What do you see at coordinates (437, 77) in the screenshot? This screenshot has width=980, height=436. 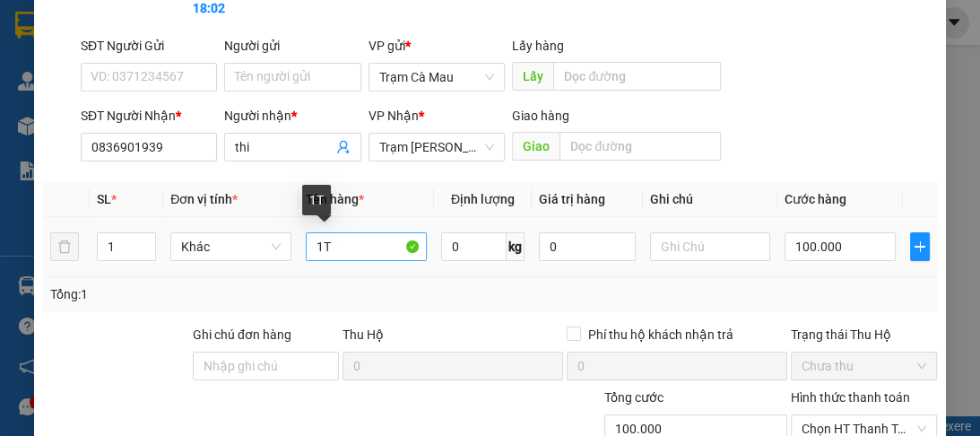 I see `span: Trạm Cà Mau` at bounding box center [437, 77].